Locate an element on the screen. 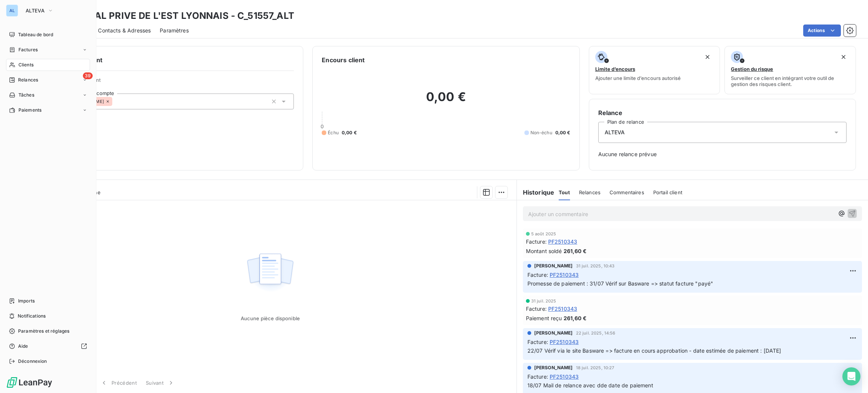  h3: HOPITAL PRIVE DE L'EST LYONNAIS - C_51557_ALT is located at coordinates (180, 16).